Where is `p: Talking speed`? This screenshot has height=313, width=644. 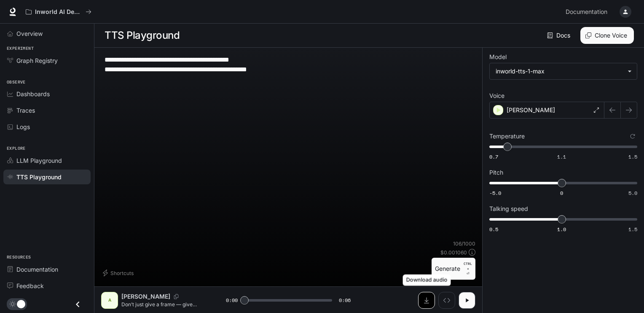
p: Talking speed is located at coordinates (509, 209).